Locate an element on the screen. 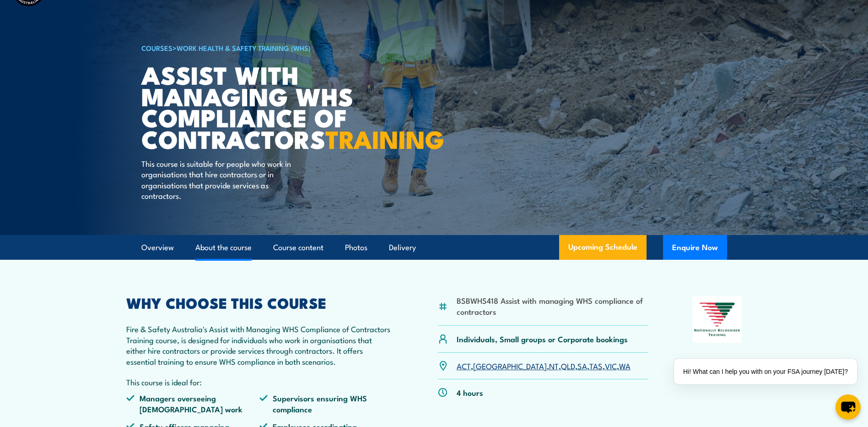 This screenshot has height=427, width=868. img: Nationally Recognised Training logo. is located at coordinates (717, 319).